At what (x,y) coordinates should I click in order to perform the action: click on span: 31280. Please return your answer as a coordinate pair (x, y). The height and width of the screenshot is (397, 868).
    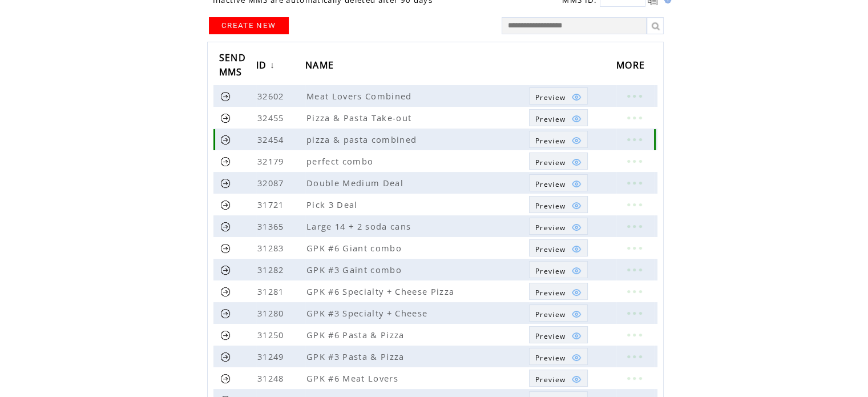
    Looking at the image, I should click on (272, 313).